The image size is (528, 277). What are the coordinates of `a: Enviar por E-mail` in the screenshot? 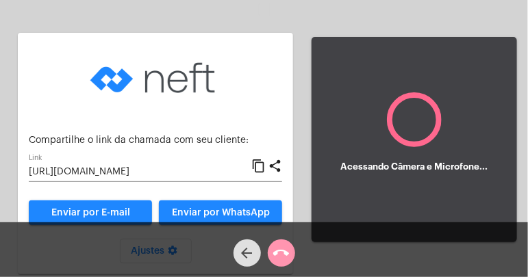 It's located at (90, 213).